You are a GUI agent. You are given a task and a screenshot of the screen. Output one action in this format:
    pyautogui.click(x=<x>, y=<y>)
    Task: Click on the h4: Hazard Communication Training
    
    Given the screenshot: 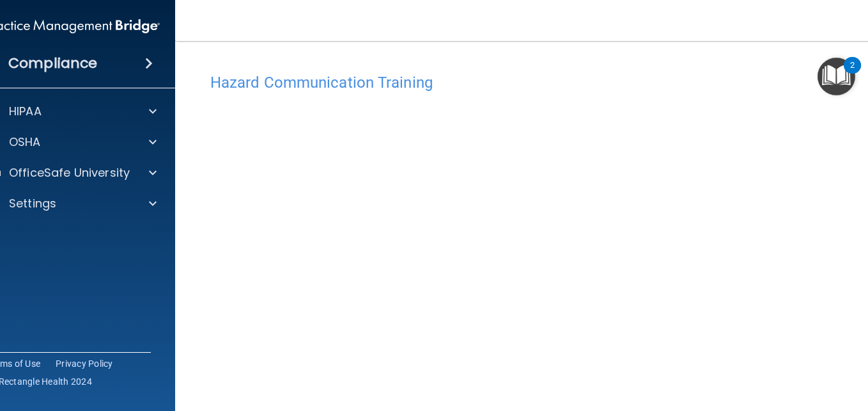 What is the action you would take?
    pyautogui.click(x=536, y=83)
    